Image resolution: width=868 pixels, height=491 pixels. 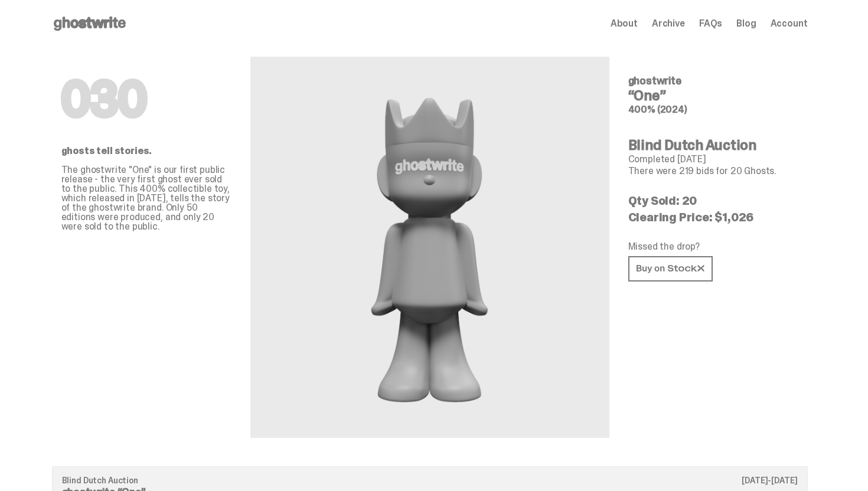 What do you see at coordinates (713, 171) in the screenshot?
I see `p: There were 219 bids for 20 Ghosts.` at bounding box center [713, 171].